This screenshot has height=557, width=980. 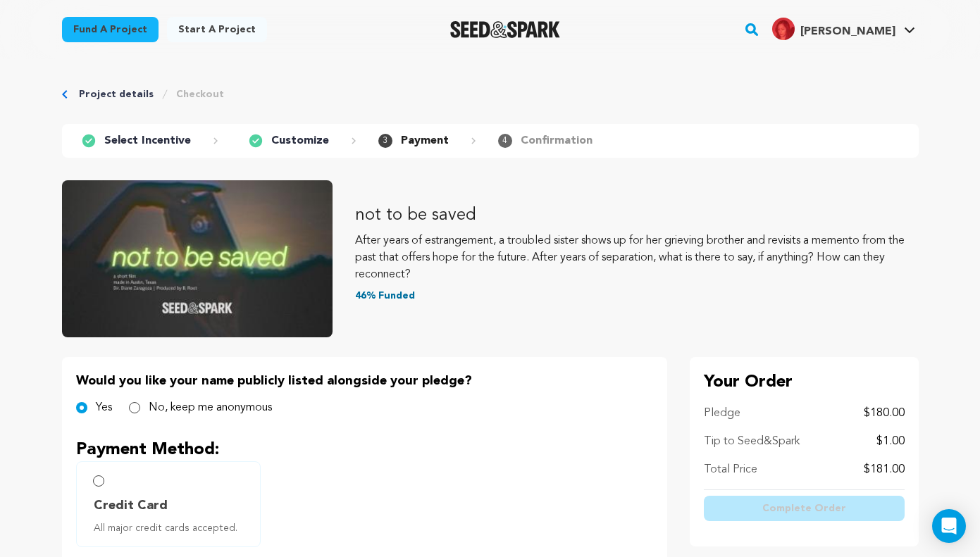 What do you see at coordinates (637, 258) in the screenshot?
I see `p: After years of estrangement, a troubled sister shows up for her grieving brother and revisits a m...` at bounding box center [637, 258].